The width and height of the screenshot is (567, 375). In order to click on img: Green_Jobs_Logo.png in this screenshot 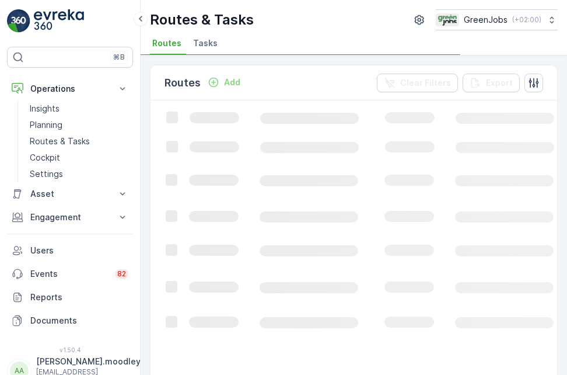, I will do `click(447, 20)`.